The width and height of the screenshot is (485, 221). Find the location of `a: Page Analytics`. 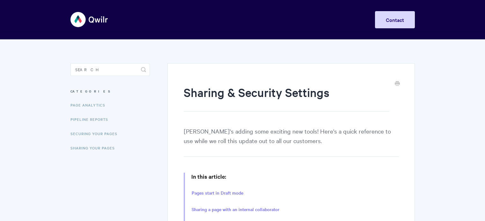

a: Page Analytics is located at coordinates (90, 105).